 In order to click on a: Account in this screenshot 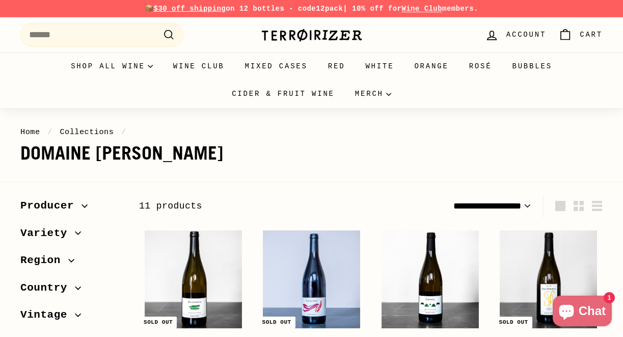, I will do `click(515, 35)`.